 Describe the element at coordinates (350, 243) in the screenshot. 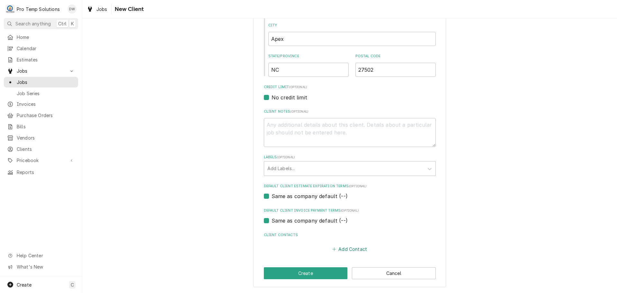

I see `div: Client Contacts` at that location.